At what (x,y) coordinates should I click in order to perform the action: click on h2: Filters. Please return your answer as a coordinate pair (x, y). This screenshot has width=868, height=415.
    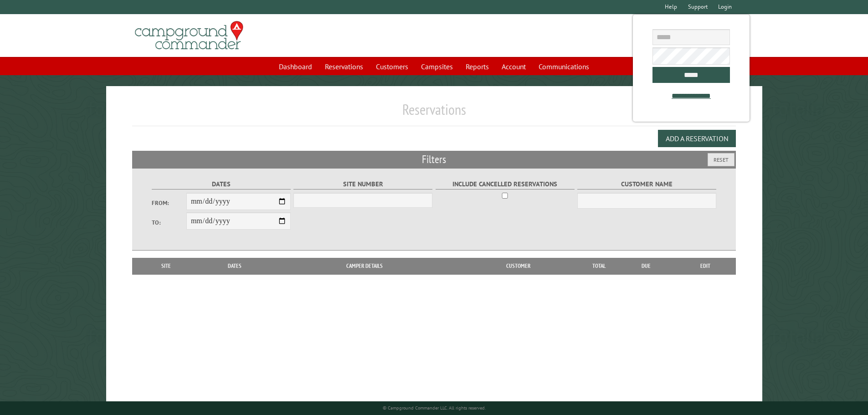
    Looking at the image, I should click on (434, 160).